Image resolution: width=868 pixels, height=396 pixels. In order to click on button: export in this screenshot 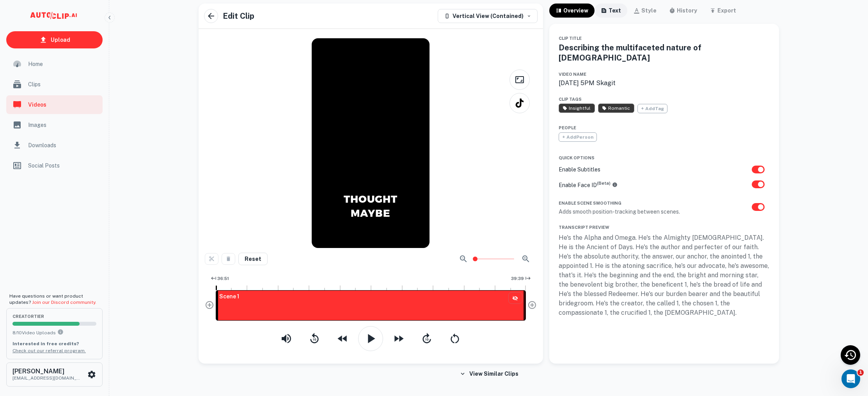, I will do `click(723, 10)`.